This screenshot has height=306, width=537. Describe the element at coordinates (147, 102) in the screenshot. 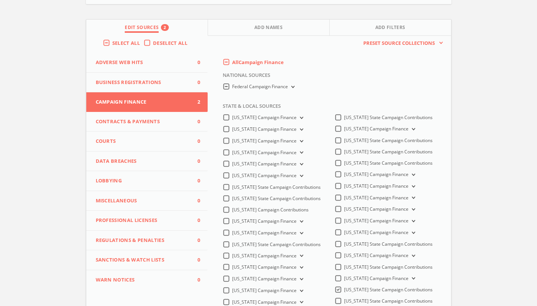

I see `button: Campaign Finance2` at that location.